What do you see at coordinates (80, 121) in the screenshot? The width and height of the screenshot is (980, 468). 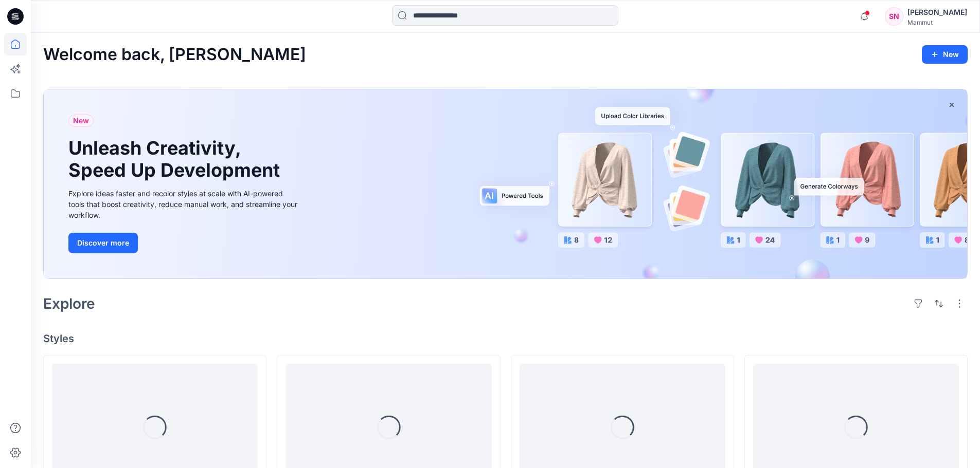 I see `span: New` at bounding box center [80, 121].